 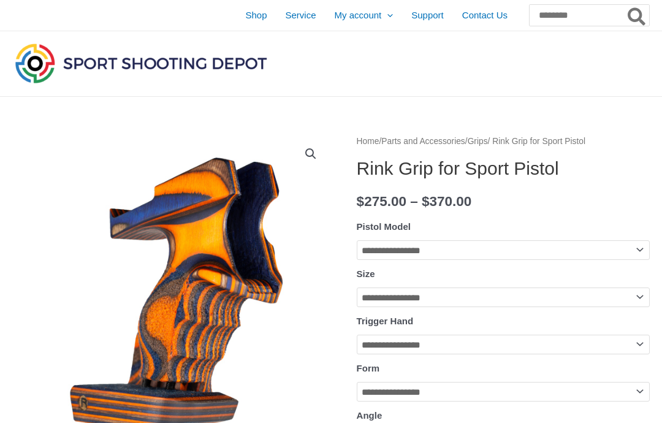 I want to click on a: Home, so click(x=368, y=141).